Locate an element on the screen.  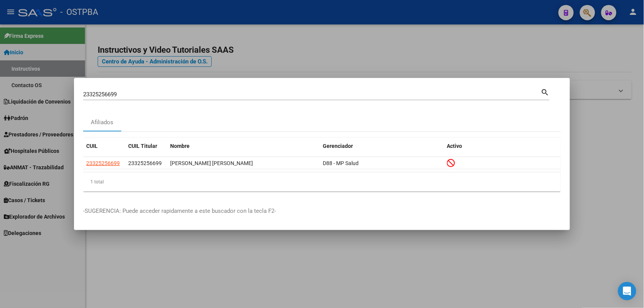
datatable-header-cell: CUIL Titular is located at coordinates (146, 146).